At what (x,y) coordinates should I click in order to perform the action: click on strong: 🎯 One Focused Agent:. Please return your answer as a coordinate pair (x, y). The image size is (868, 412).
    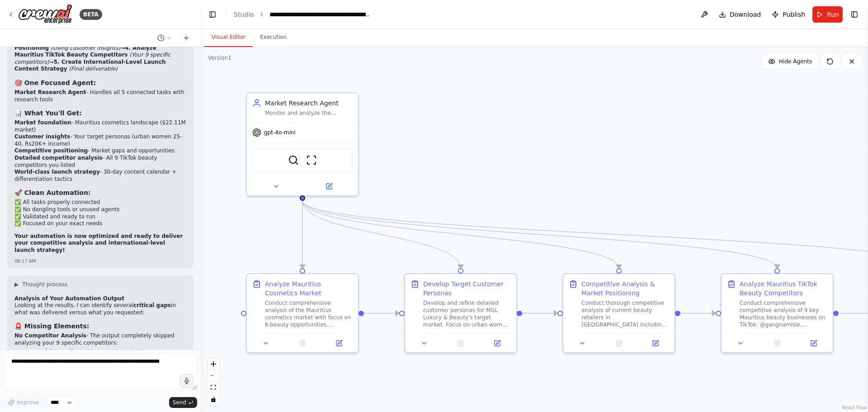
    Looking at the image, I should click on (55, 82).